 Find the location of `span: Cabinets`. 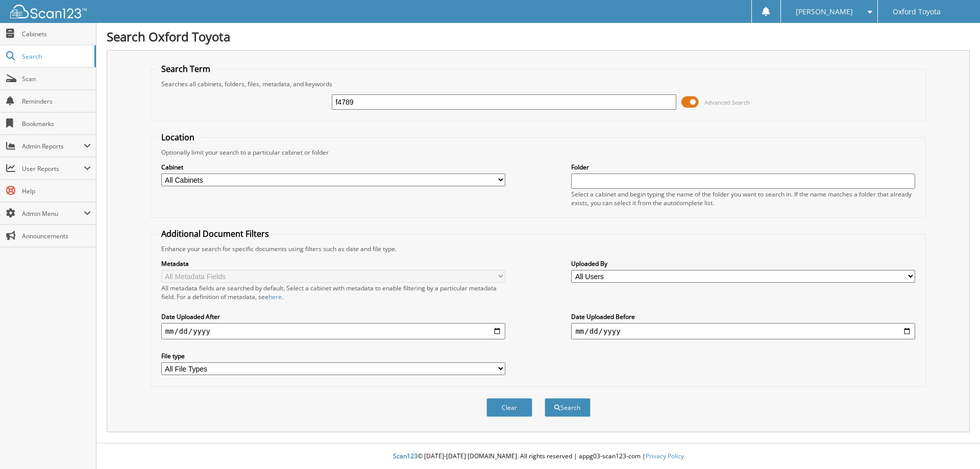

span: Cabinets is located at coordinates (56, 33).